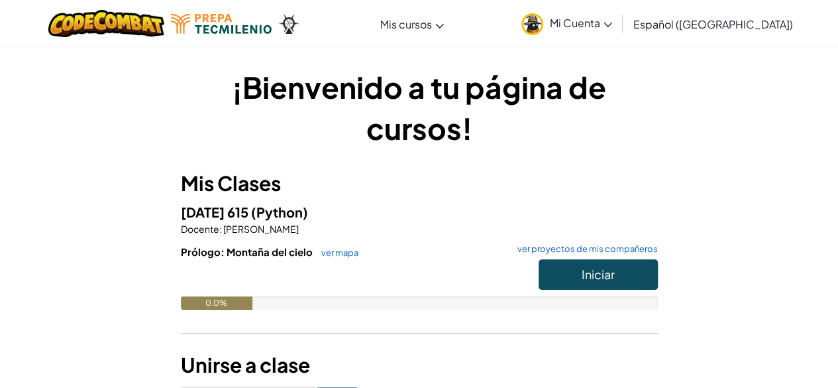 The height and width of the screenshot is (388, 838). What do you see at coordinates (598, 274) in the screenshot?
I see `span: Iniciar` at bounding box center [598, 274].